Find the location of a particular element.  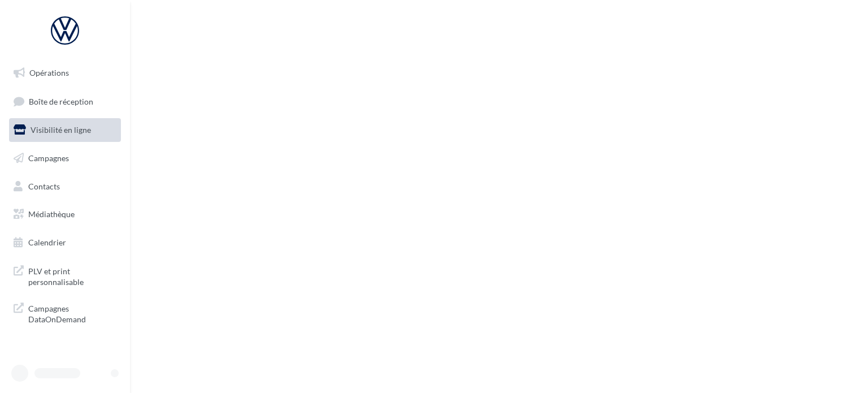

a: Médiathèque is located at coordinates (65, 214).